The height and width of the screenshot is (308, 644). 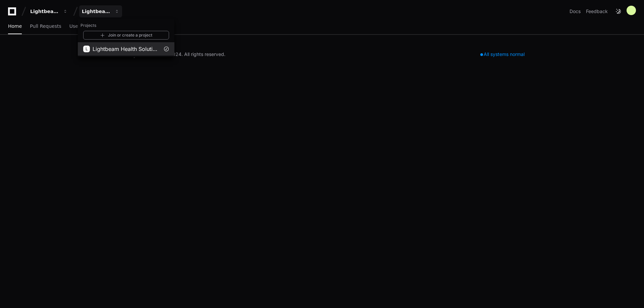 What do you see at coordinates (101, 11) in the screenshot?
I see `button: Lightbeam Health Solutions` at bounding box center [101, 11].